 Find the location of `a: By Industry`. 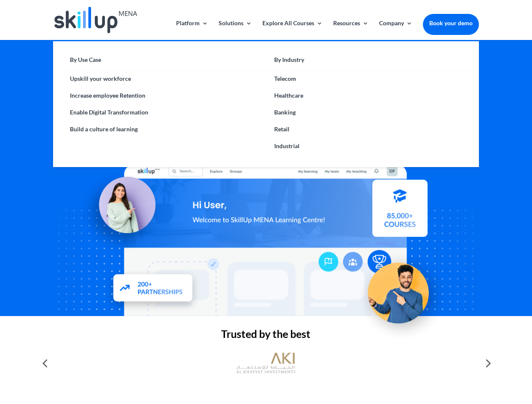

a: By Industry is located at coordinates (368, 62).